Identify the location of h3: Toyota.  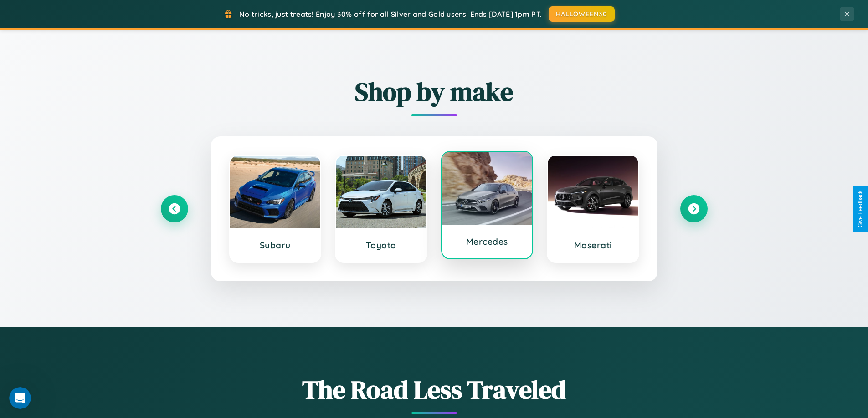
(381, 245).